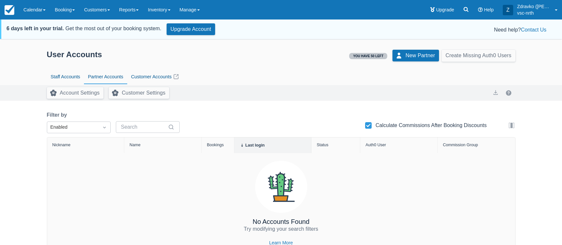  Describe the element at coordinates (431, 126) in the screenshot. I see `div: Calculate Commissions After Booking Discounts` at that location.